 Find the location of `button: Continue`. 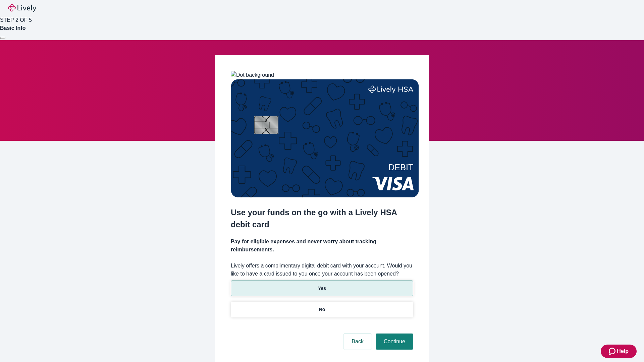

button: Continue is located at coordinates (395, 342).